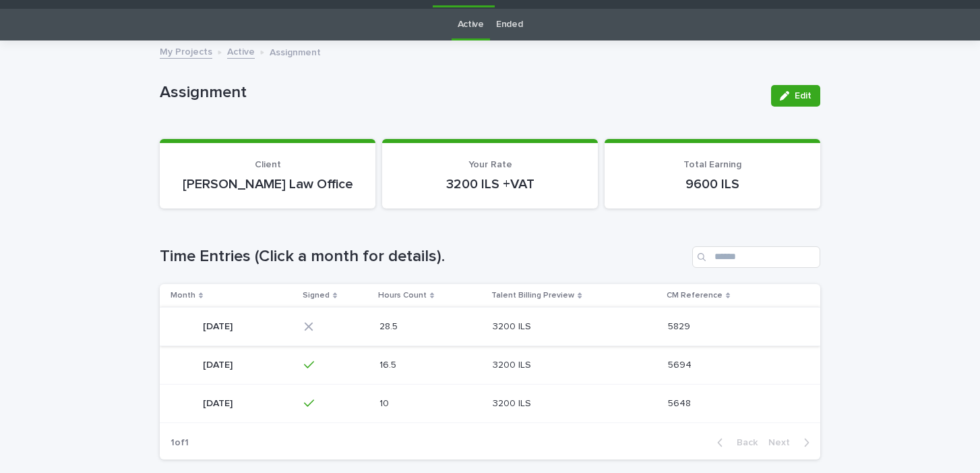 This screenshot has height=473, width=980. What do you see at coordinates (712, 184) in the screenshot?
I see `p: 9600 ILS` at bounding box center [712, 184].